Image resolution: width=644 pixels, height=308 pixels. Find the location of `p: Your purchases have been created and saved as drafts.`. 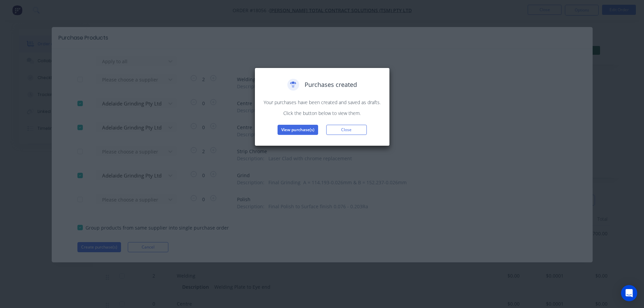

p: Your purchases have been created and saved as drafts. is located at coordinates (322, 102).